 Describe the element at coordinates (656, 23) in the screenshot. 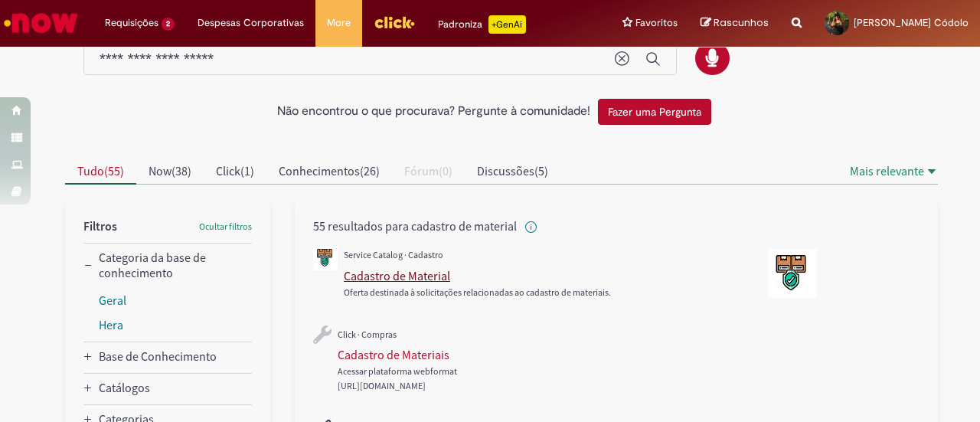

I see `span: Favoritos` at that location.